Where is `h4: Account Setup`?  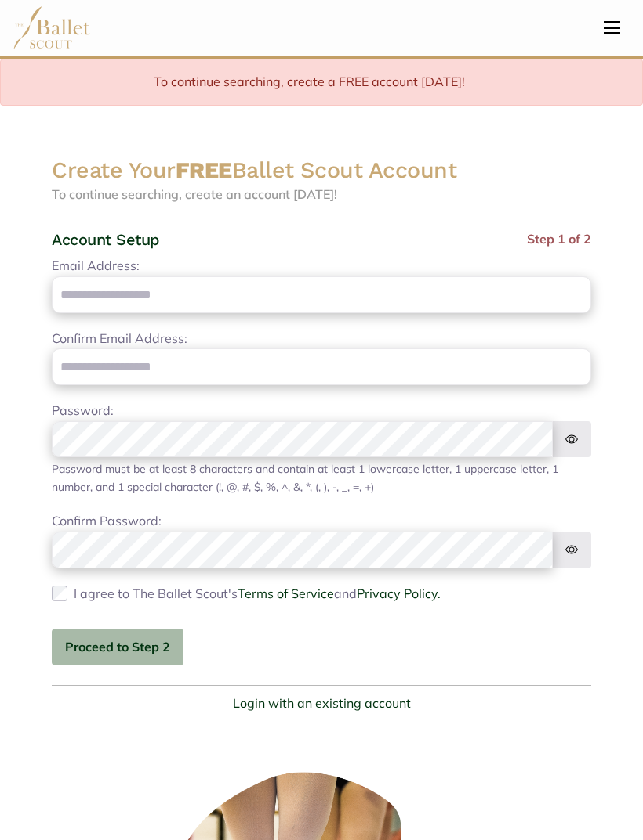 h4: Account Setup is located at coordinates (106, 239).